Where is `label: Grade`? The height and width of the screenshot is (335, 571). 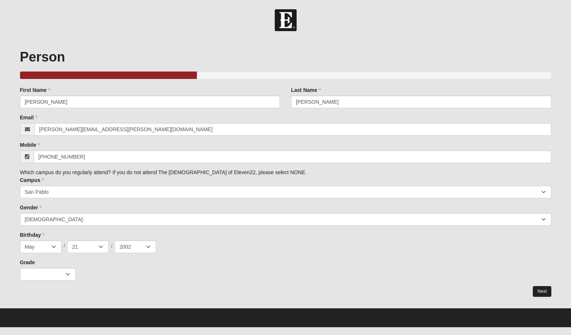
label: Grade is located at coordinates (27, 263).